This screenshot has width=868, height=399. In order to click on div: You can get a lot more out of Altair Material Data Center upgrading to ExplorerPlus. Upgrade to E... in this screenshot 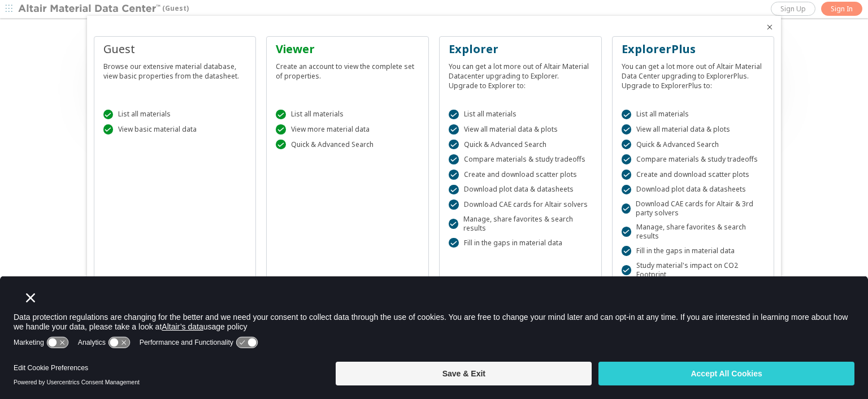, I will do `click(693, 74)`.